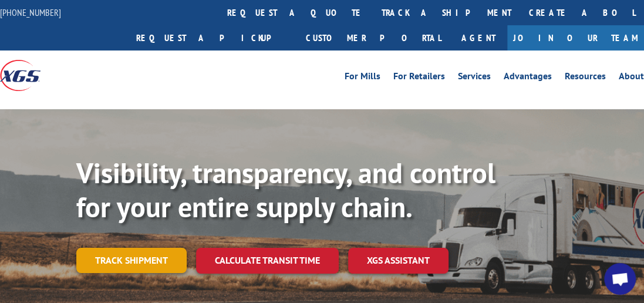 This screenshot has width=644, height=303. I want to click on a: XGS ASSISTANT, so click(398, 260).